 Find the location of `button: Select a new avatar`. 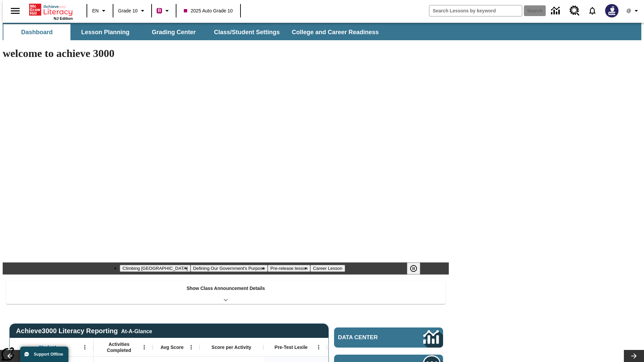

button: Select a new avatar is located at coordinates (612, 11).